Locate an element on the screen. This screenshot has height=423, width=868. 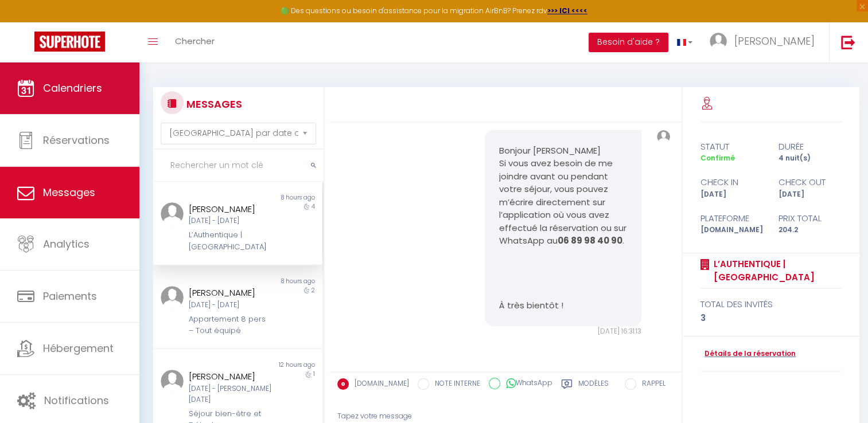
span: Réservations is located at coordinates (77, 140).